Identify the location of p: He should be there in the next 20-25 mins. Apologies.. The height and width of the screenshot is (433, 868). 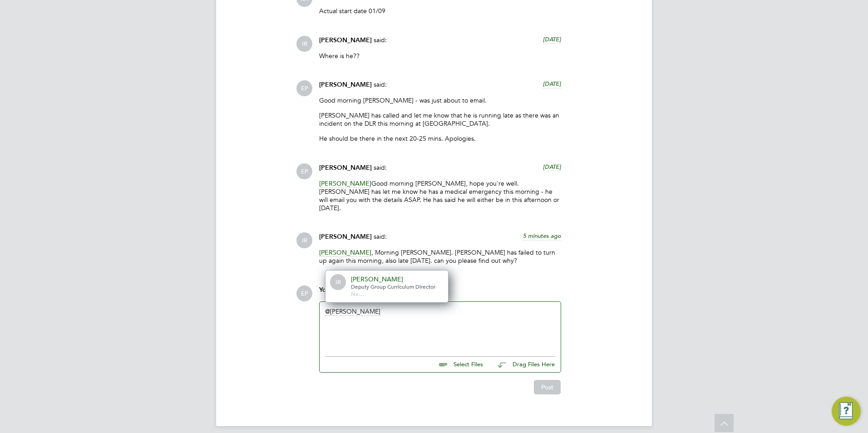
(440, 139).